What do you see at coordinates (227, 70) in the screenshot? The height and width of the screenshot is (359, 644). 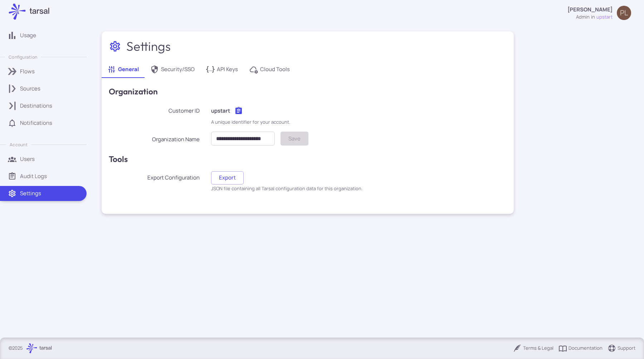 I see `span: API Keys` at bounding box center [227, 70].